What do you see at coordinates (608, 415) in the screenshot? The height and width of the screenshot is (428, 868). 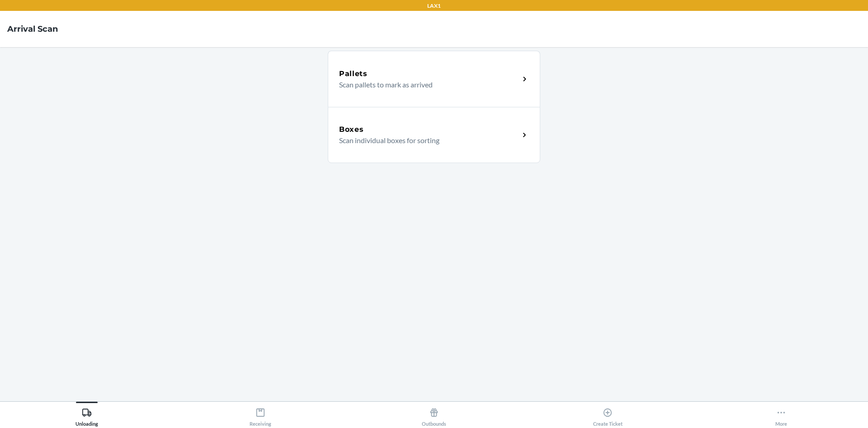 I see `div: Create Ticket` at bounding box center [608, 415].